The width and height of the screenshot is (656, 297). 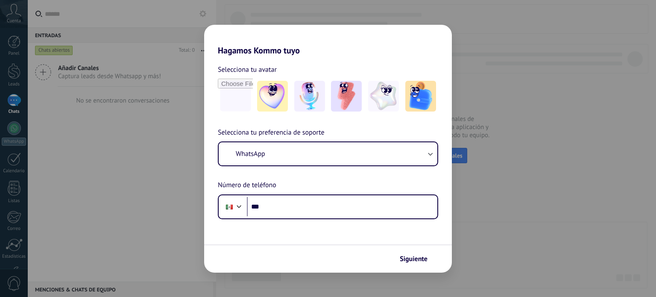 What do you see at coordinates (247, 185) in the screenshot?
I see `span: Número de teléfono` at bounding box center [247, 185].